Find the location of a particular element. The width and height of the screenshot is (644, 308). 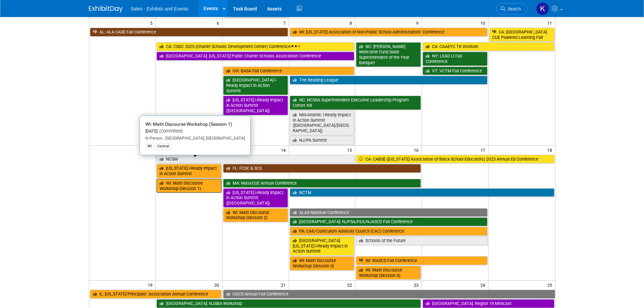

span: 7 is located at coordinates (286, 23).